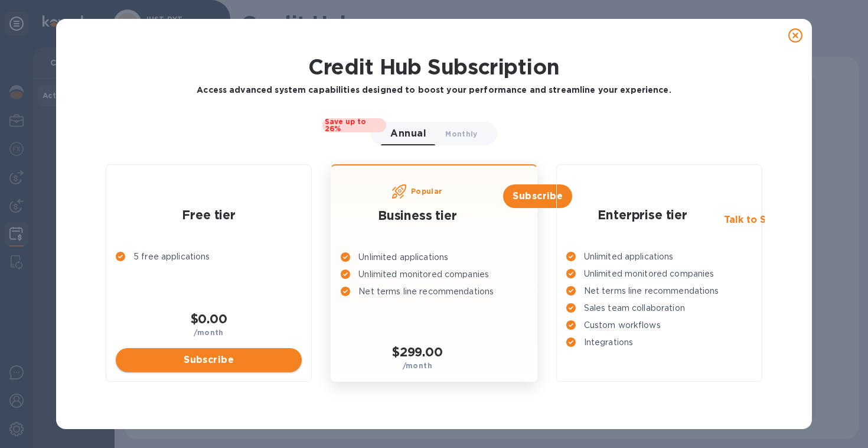  Describe the element at coordinates (408, 134) in the screenshot. I see `span: Annual` at that location.